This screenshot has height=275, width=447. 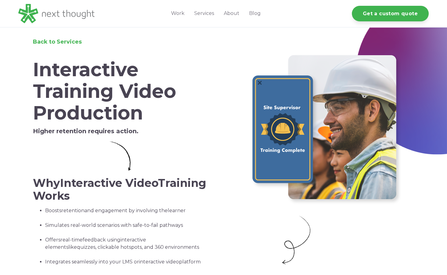 I want to click on img: Construction 1, so click(x=325, y=129).